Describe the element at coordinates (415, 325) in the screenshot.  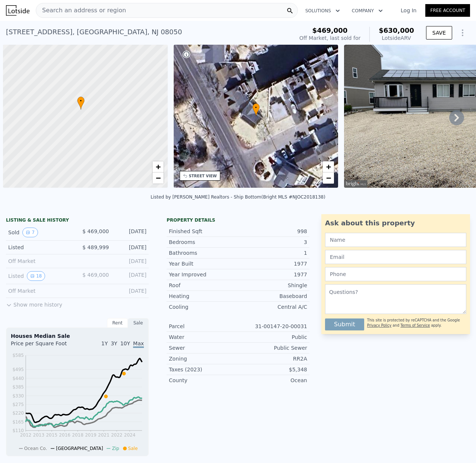
I see `a: Terms of Service` at that location.